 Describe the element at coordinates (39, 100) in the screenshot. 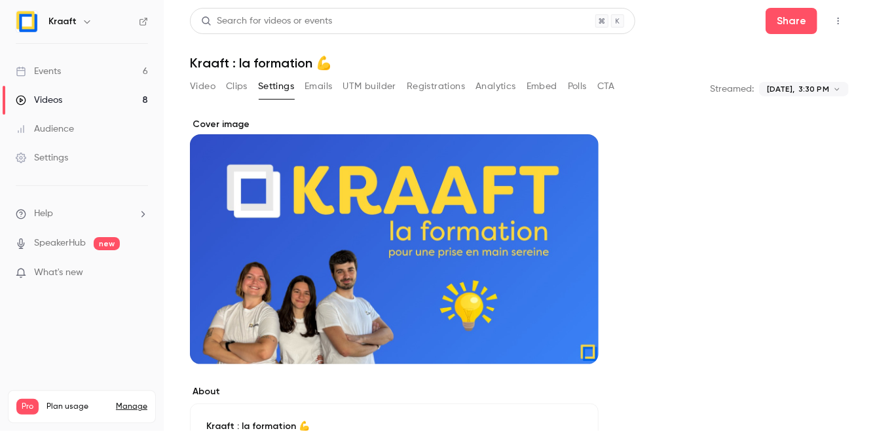

I see `div: Videos` at that location.